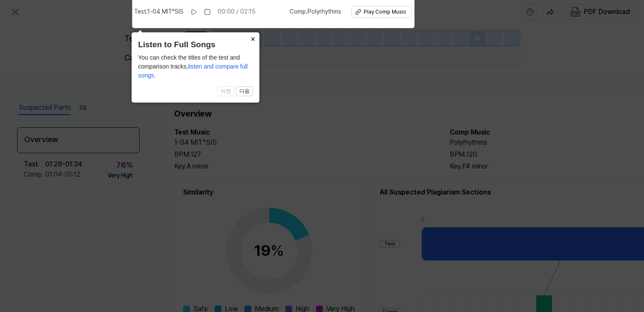  What do you see at coordinates (385, 12) in the screenshot?
I see `div: Play Comp Music` at bounding box center [385, 12].